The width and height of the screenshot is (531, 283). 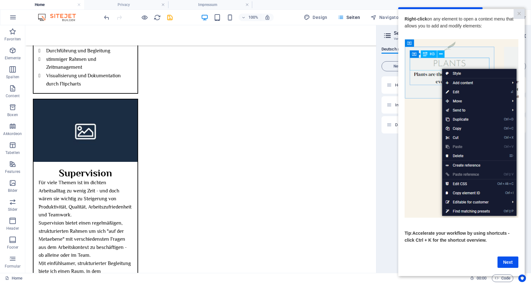 What do you see at coordinates (349, 17) in the screenshot?
I see `button: Seiten` at bounding box center [349, 17].